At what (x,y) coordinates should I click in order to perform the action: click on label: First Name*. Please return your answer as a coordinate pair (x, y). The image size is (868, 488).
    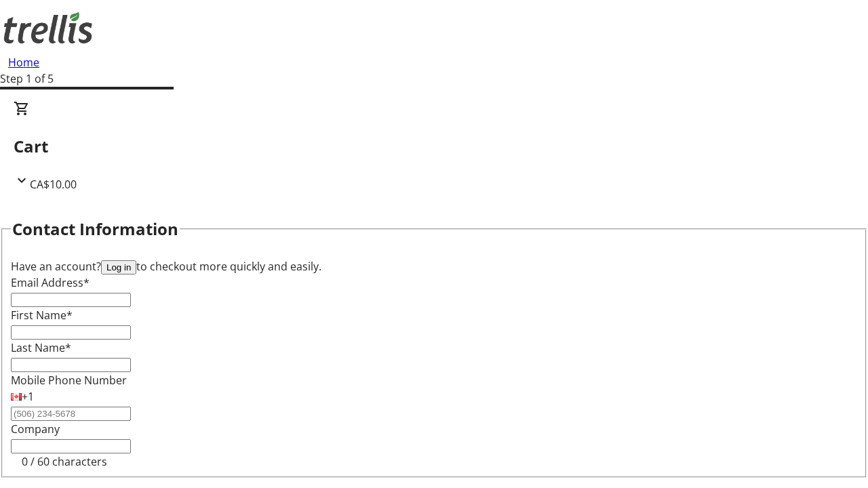
    Looking at the image, I should click on (41, 315).